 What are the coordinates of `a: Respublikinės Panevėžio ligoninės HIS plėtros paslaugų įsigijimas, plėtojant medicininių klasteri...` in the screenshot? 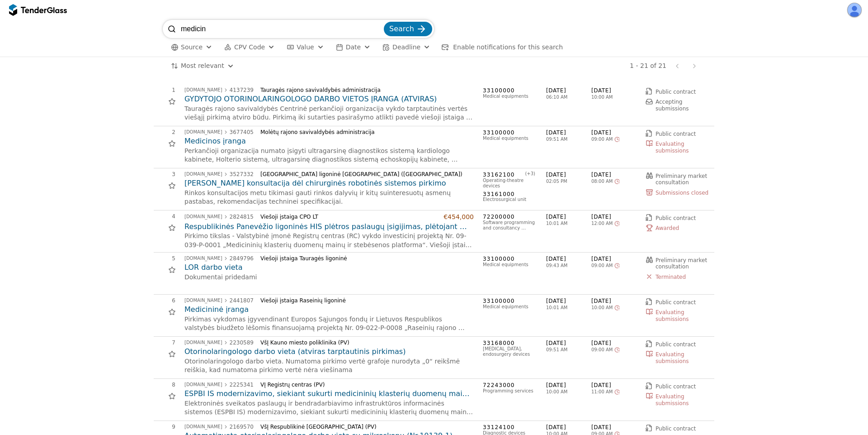 It's located at (329, 227).